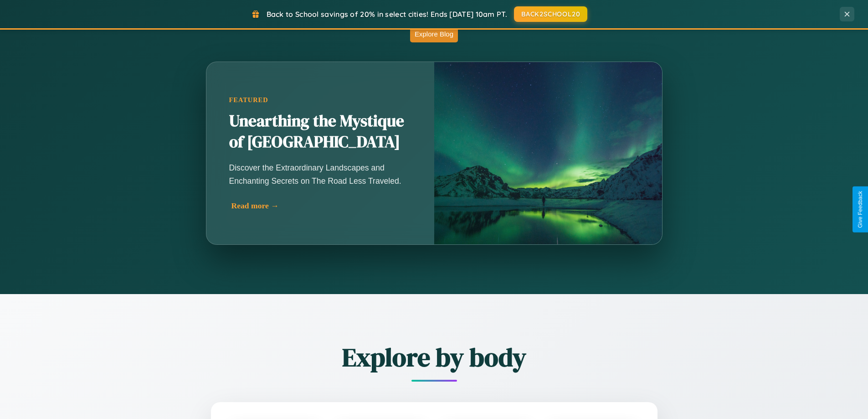 The width and height of the screenshot is (868, 419). Describe the element at coordinates (320, 174) in the screenshot. I see `p: Discover the Extraordinary Landscapes and Enchanting Secrets on The Road Less Traveled.` at that location.